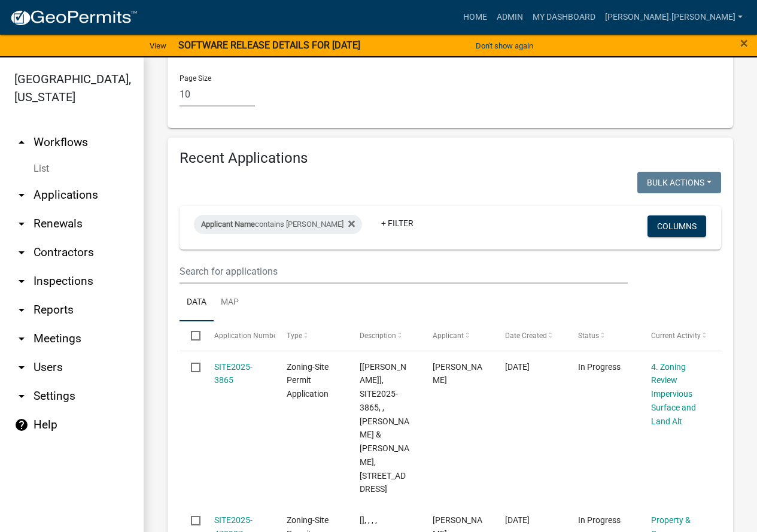  I want to click on span: Current Activity, so click(676, 336).